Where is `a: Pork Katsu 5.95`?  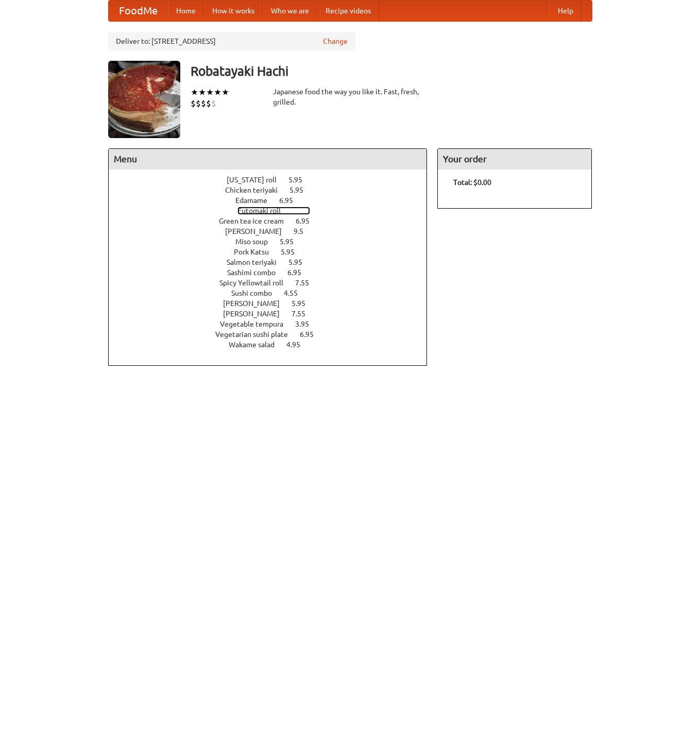
a: Pork Katsu 5.95 is located at coordinates (274, 252).